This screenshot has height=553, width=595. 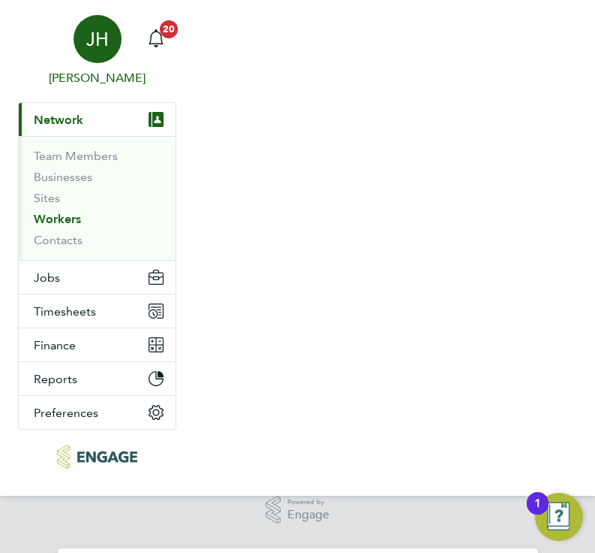 I want to click on button: Jobs, so click(x=97, y=277).